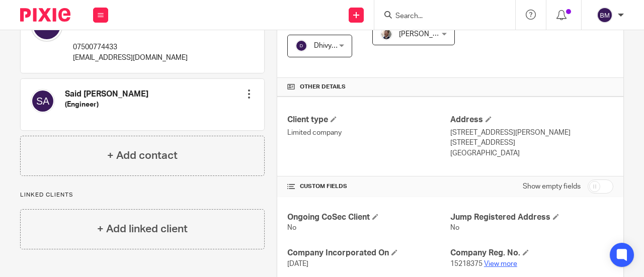 This screenshot has width=644, height=277. Describe the element at coordinates (500, 264) in the screenshot. I see `a: View more` at that location.